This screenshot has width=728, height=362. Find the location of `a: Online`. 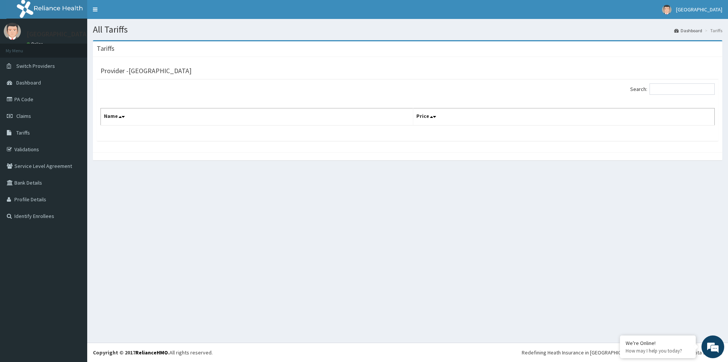

a: Online is located at coordinates (36, 44).